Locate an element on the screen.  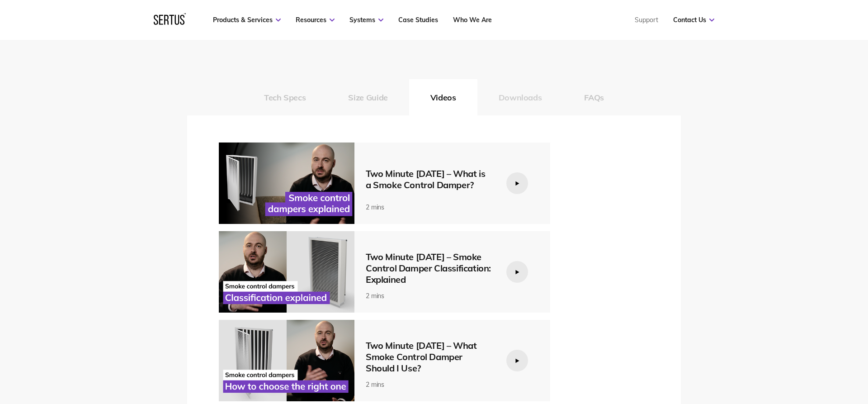
a: Contact Us is located at coordinates (694, 20).